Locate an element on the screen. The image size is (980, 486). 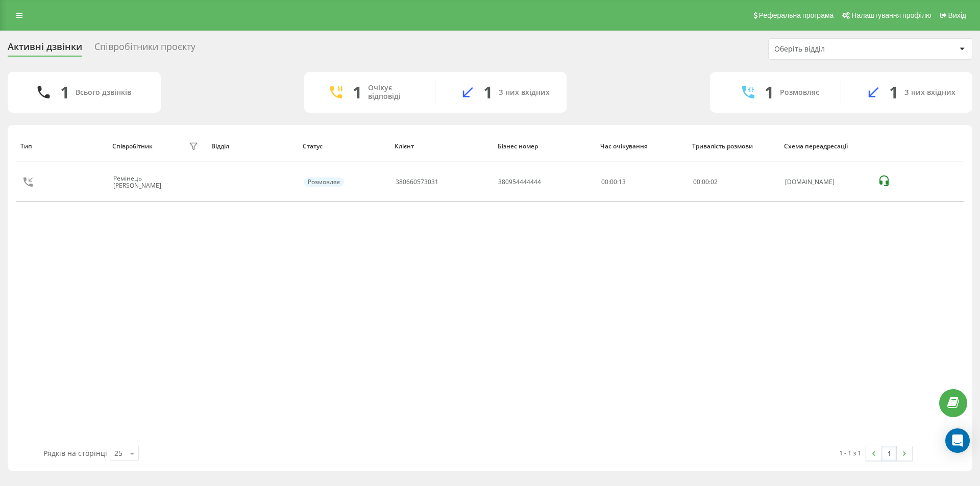
div: 00:00:13 is located at coordinates (641, 182).